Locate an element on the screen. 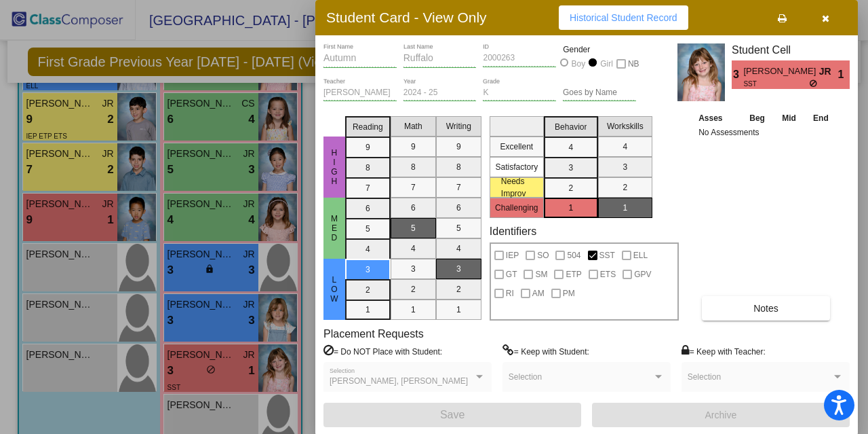 The height and width of the screenshot is (434, 868). h3: Student Cell is located at coordinates (790, 50).